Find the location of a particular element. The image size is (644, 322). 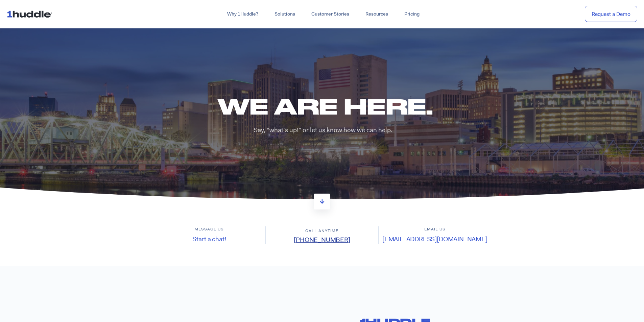

h6: Message us is located at coordinates (209, 229).